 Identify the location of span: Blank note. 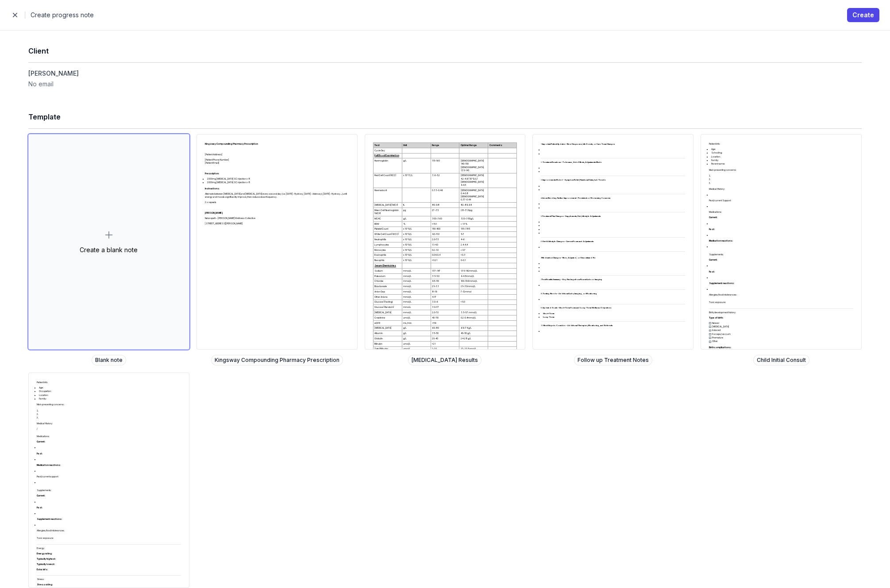
(108, 360).